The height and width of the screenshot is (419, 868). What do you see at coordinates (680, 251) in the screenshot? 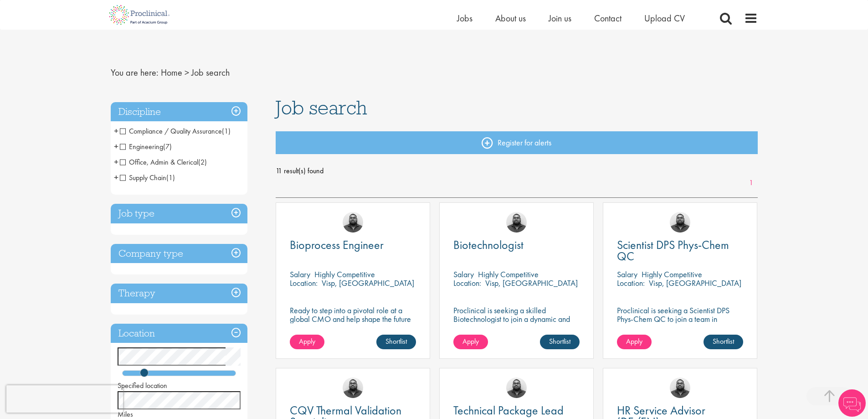
I see `a: Scientist DPS Phys-Chem QC` at bounding box center [680, 251].